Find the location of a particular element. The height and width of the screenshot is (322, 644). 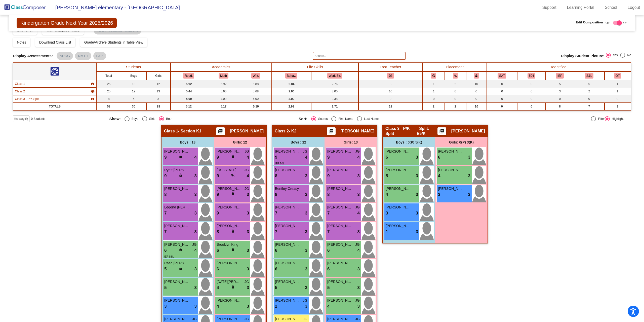

a: Learning Portal is located at coordinates (581, 7).